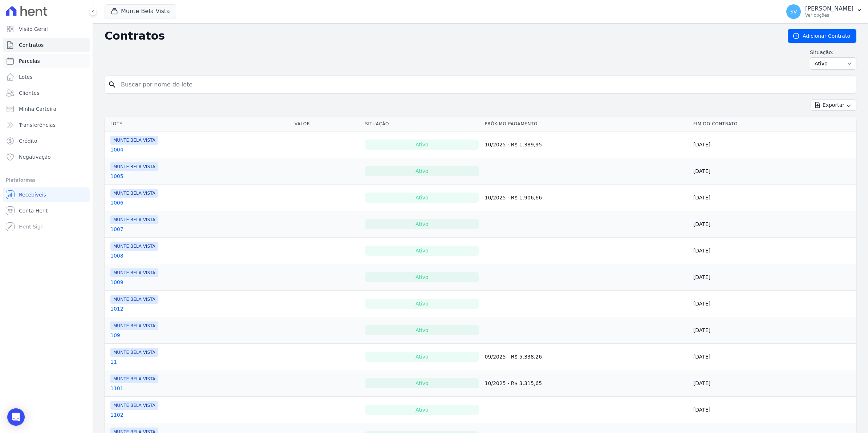 The height and width of the screenshot is (433, 868). Describe the element at coordinates (440, 36) in the screenshot. I see `h2: Contratos` at that location.